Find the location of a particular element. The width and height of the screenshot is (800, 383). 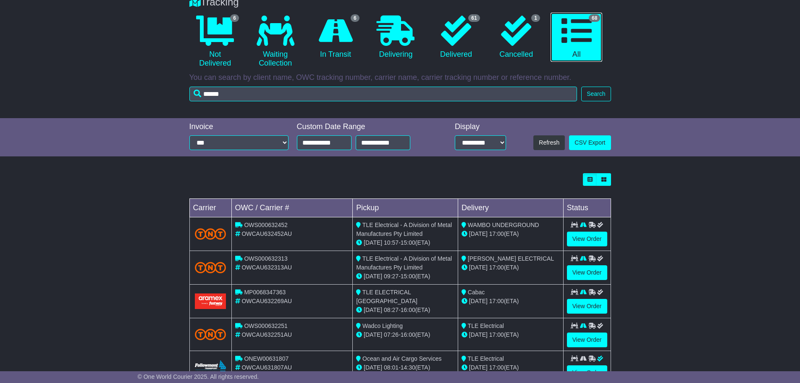

span: 10:57 is located at coordinates (391, 242).